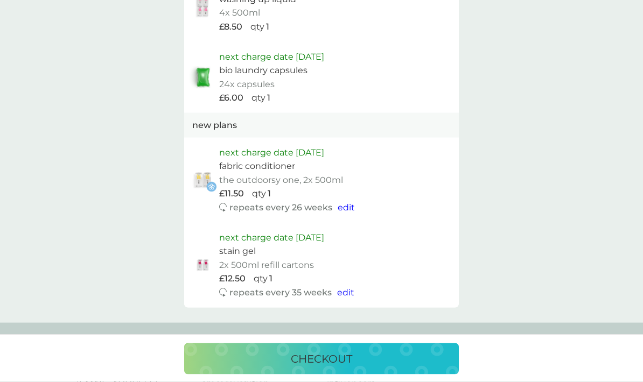 The width and height of the screenshot is (643, 382). Describe the element at coordinates (257, 166) in the screenshot. I see `p: fabric conditioner` at that location.